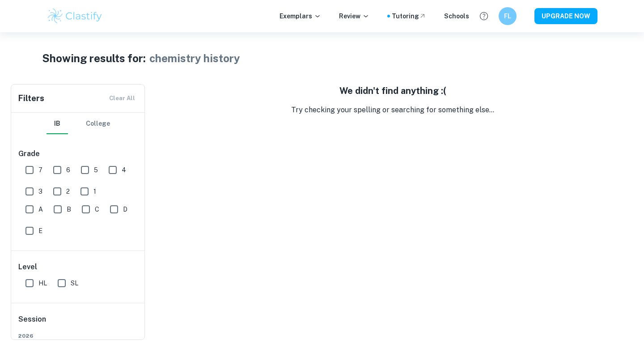 The width and height of the screenshot is (644, 348). I want to click on h6: FL, so click(507, 16).